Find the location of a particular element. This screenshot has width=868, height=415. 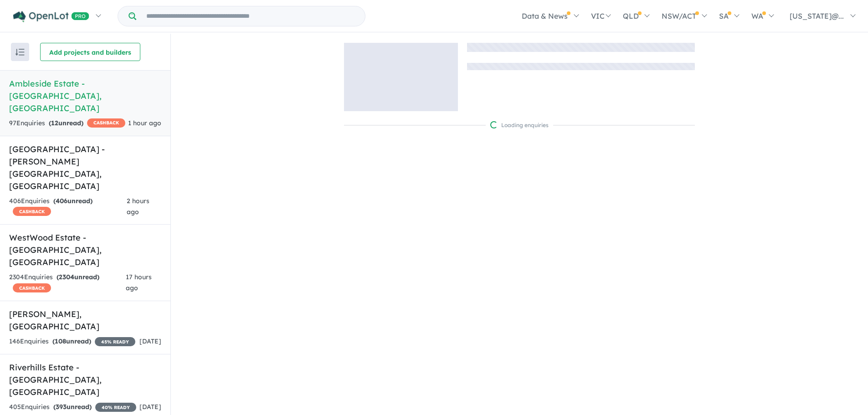

div: 406 Enquir ies is located at coordinates (68, 207).